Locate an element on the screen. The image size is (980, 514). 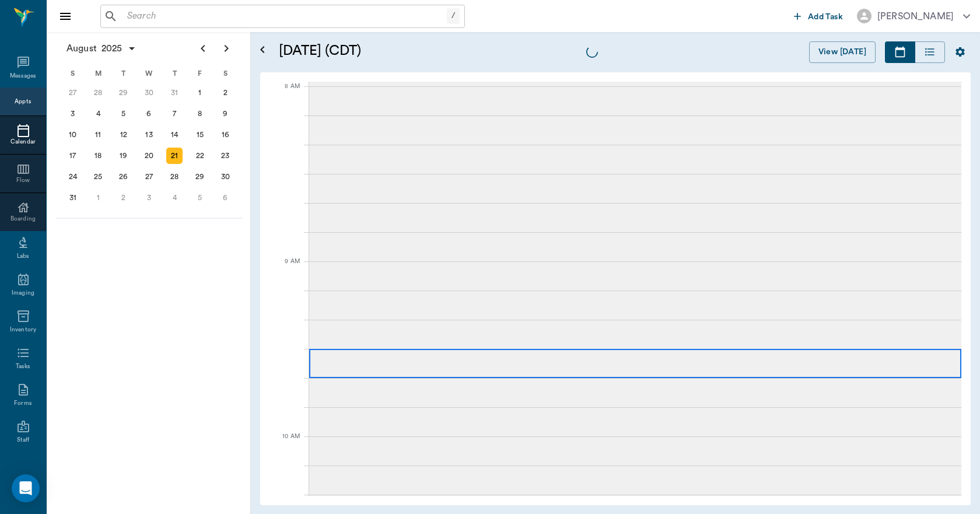
div: Wednesday, August 6, 2025 is located at coordinates (149, 114).